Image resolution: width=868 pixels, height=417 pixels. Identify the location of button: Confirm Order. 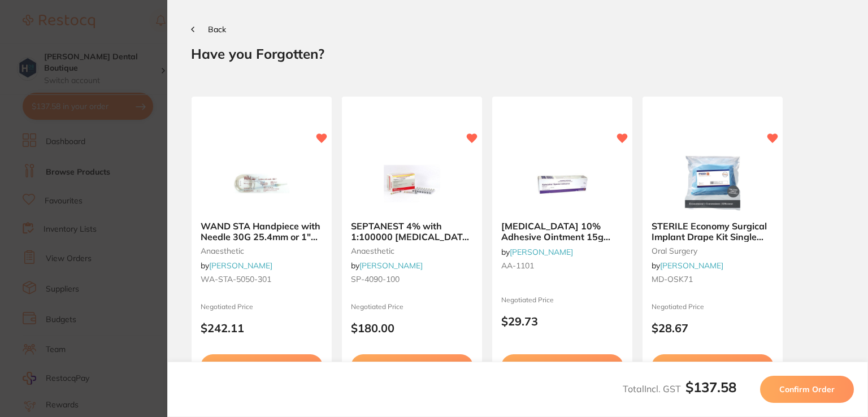
(806, 390).